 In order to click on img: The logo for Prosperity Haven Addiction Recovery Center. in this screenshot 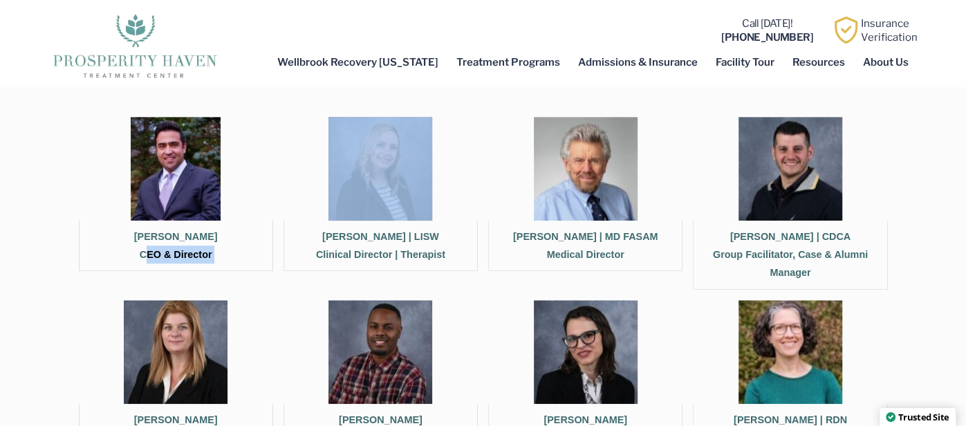, I will do `click(134, 45)`.